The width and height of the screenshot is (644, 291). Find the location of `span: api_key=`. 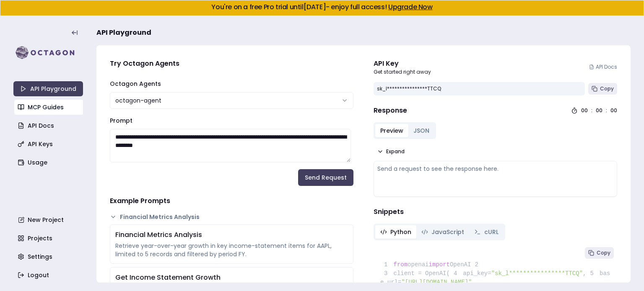

span: api_key= is located at coordinates (476, 274).